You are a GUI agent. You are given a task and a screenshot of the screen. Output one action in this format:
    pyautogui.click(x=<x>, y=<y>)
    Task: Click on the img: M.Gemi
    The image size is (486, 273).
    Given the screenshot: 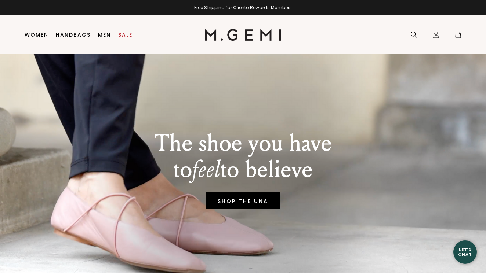 What is the action you would take?
    pyautogui.click(x=243, y=35)
    